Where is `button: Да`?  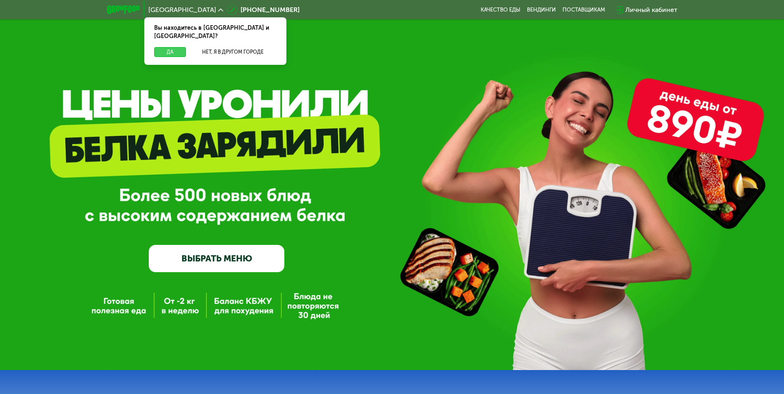
button: Да is located at coordinates (170, 52).